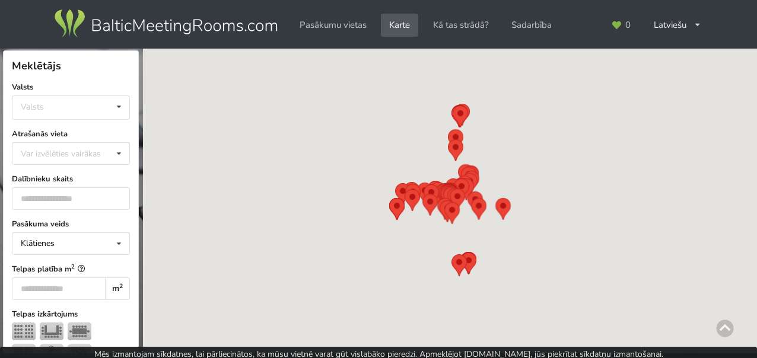 This screenshot has width=757, height=358. What do you see at coordinates (531, 25) in the screenshot?
I see `a: Sadarbība` at bounding box center [531, 25].